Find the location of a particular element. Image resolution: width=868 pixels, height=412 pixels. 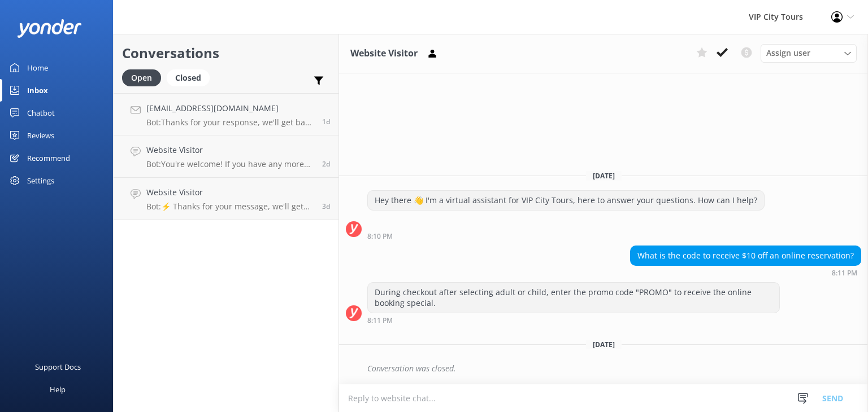

div: Help is located at coordinates (57, 390).